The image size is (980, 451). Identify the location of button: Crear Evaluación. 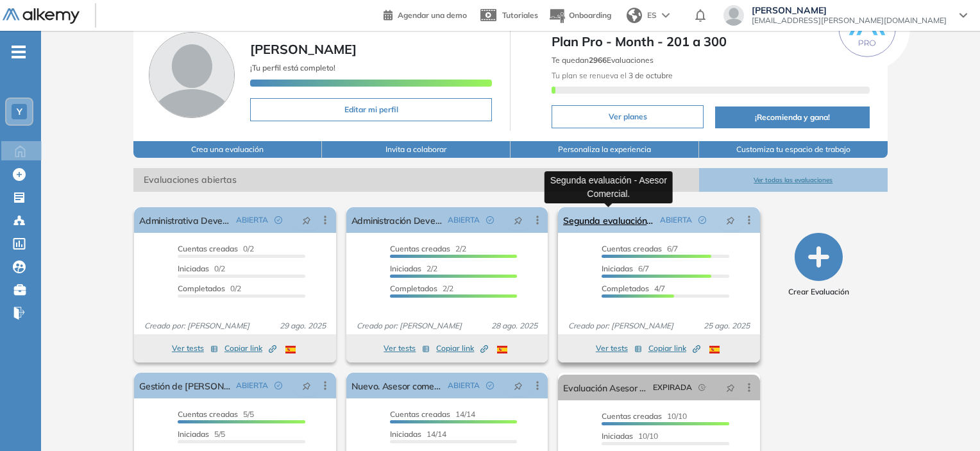
(818, 265).